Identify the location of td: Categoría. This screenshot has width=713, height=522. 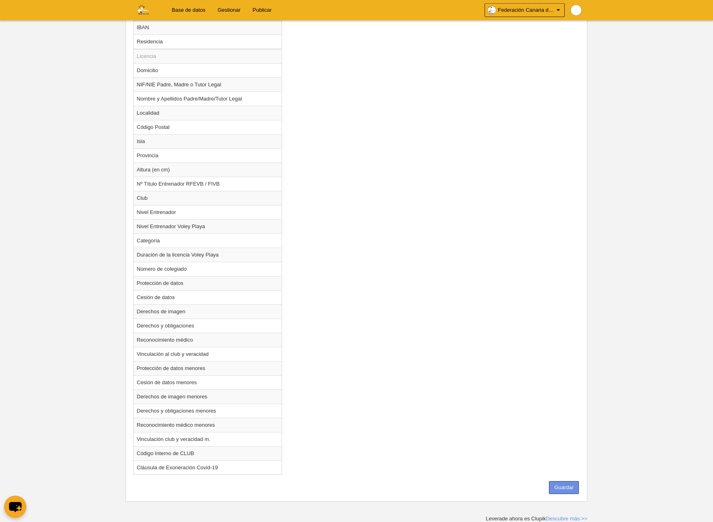
(208, 240).